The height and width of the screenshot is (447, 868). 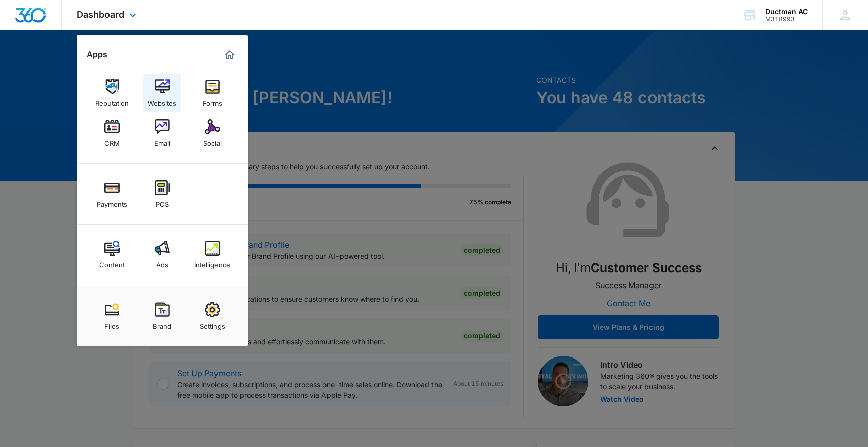 I want to click on div: POS, so click(x=162, y=202).